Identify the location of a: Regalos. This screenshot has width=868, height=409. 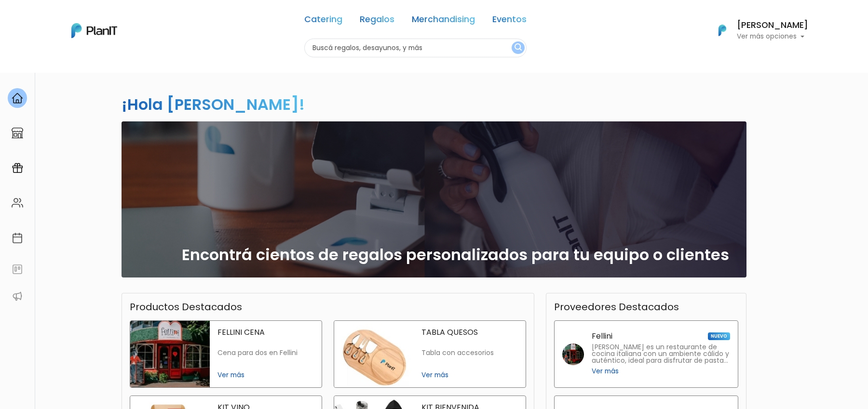
(377, 21).